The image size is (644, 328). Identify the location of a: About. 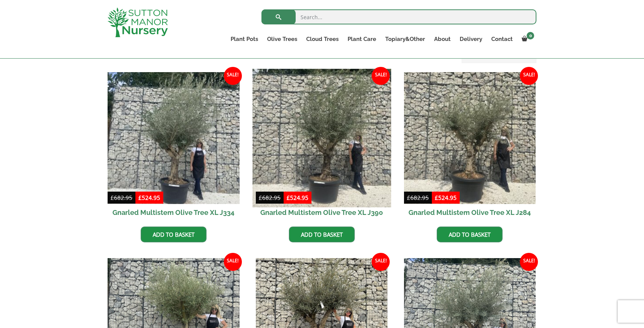
(442, 39).